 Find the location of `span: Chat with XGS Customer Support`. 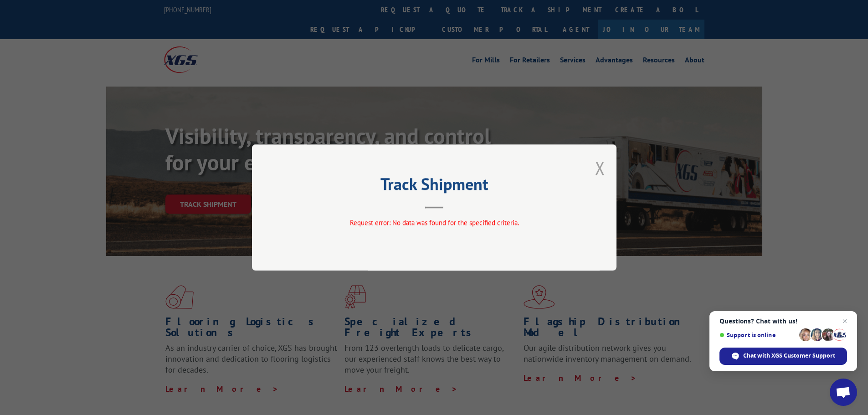

span: Chat with XGS Customer Support is located at coordinates (789, 356).